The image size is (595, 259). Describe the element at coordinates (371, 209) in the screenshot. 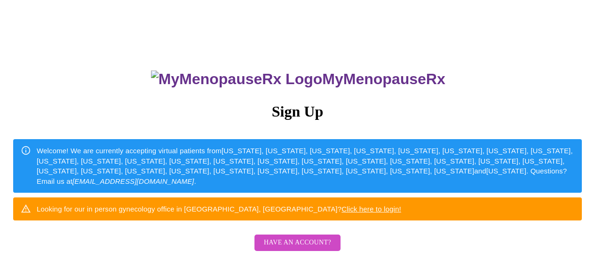

I see `a: Click here to login!` at that location.